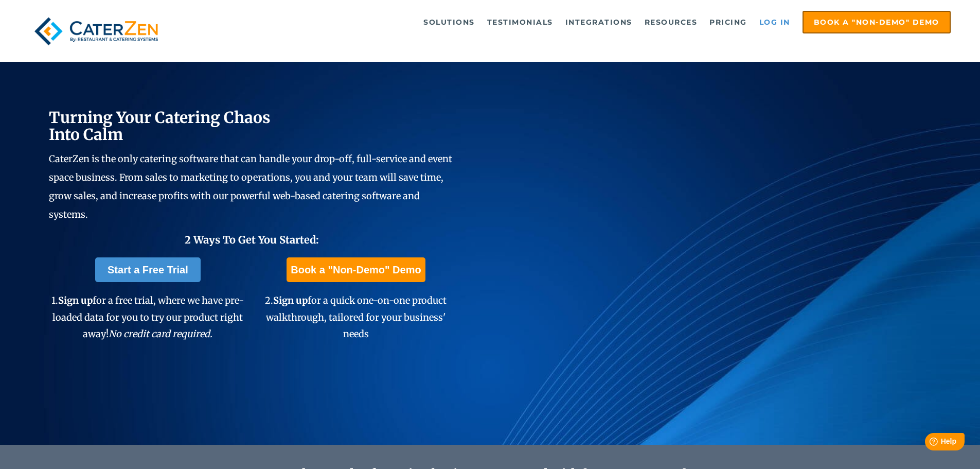 Image resolution: width=980 pixels, height=469 pixels. What do you see at coordinates (728, 22) in the screenshot?
I see `a: Pricing` at bounding box center [728, 22].